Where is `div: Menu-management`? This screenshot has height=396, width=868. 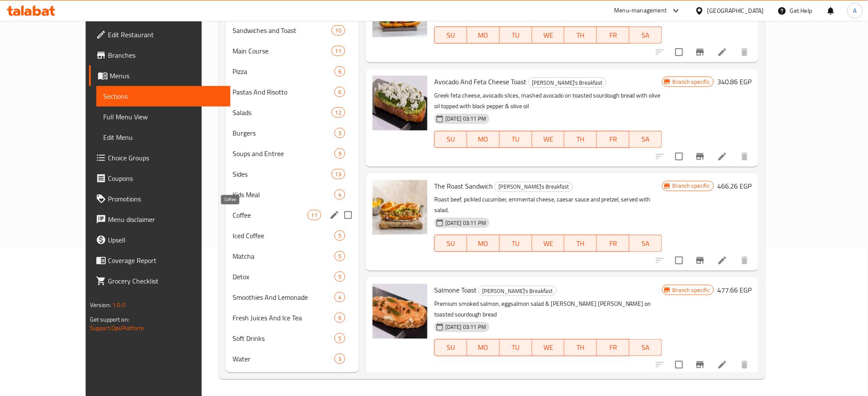
div: Menu-management is located at coordinates (640, 10).